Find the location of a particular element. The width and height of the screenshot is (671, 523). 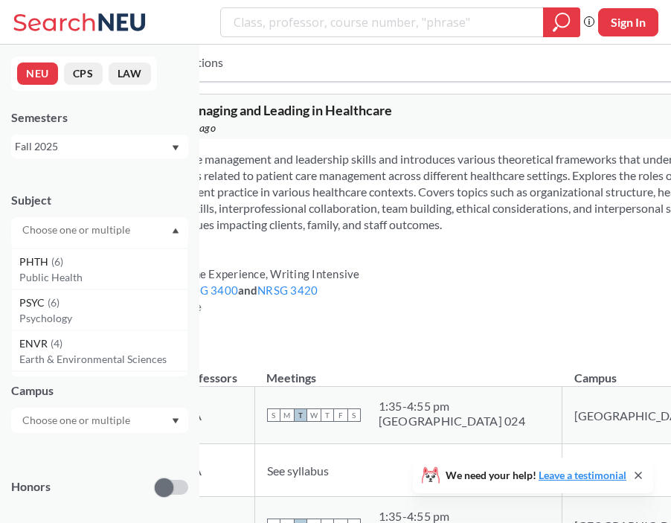

p: Public Health is located at coordinates (103, 277).